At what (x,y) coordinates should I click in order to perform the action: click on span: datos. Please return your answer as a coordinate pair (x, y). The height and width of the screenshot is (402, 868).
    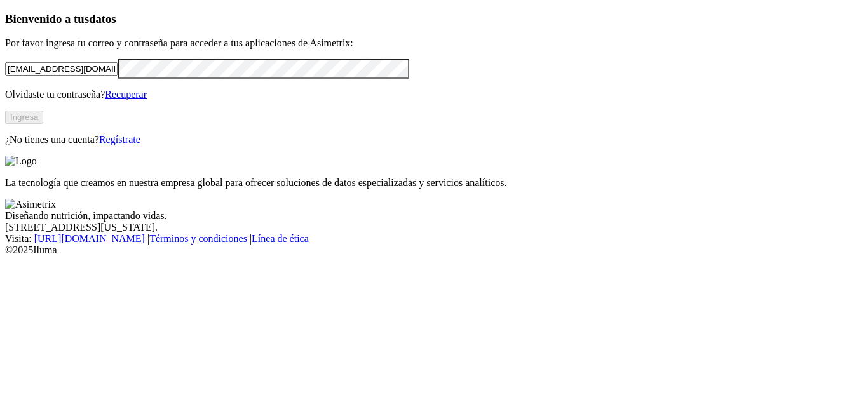
    Looking at the image, I should click on (102, 18).